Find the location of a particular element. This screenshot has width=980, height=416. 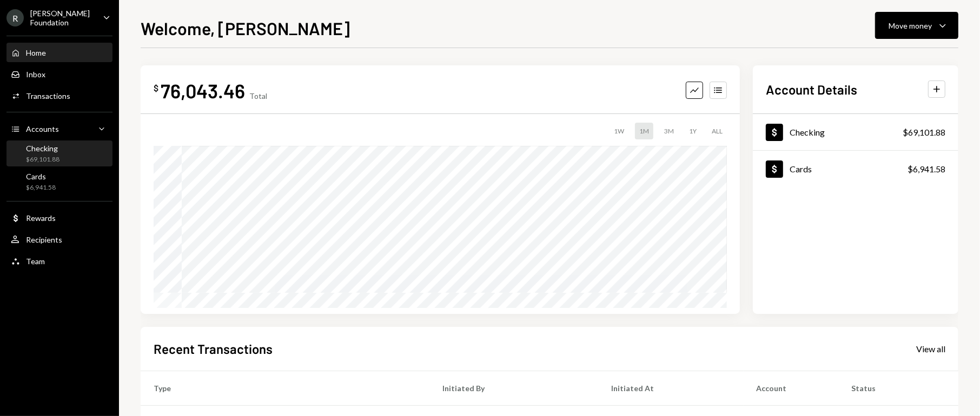

th: Initiated By is located at coordinates (514, 388).